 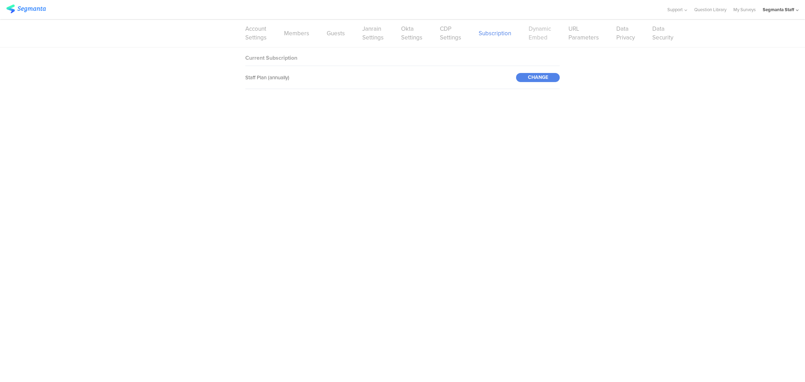 I want to click on a: URL Parameters, so click(x=584, y=33).